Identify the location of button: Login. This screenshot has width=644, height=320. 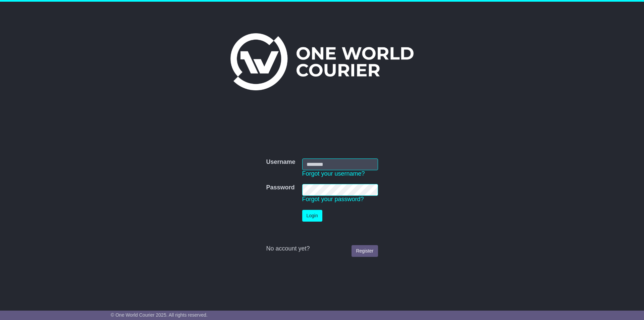
(312, 216).